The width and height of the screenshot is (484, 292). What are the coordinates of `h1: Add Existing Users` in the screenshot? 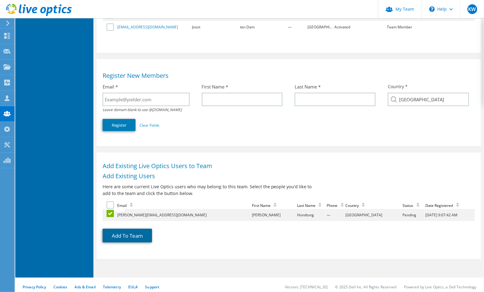 It's located at (287, 176).